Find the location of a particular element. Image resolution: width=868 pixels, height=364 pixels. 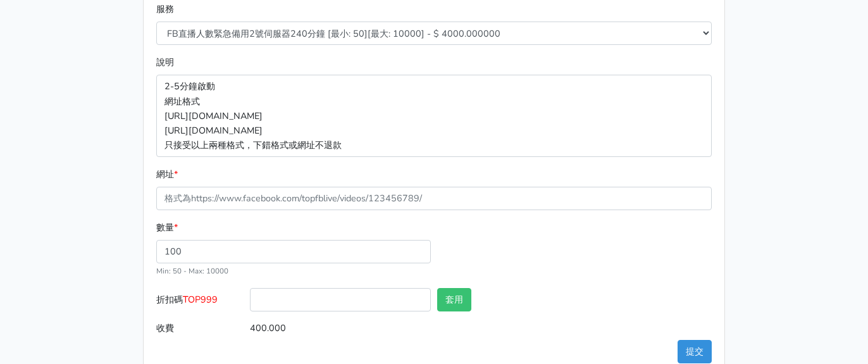

label: 收費 is located at coordinates (200, 328).